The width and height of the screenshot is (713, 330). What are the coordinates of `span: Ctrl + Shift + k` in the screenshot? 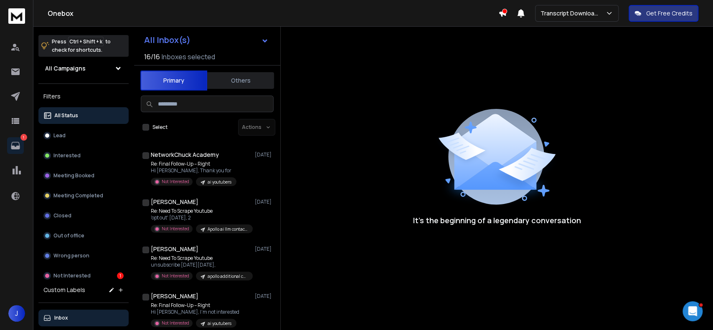 It's located at (86, 41).